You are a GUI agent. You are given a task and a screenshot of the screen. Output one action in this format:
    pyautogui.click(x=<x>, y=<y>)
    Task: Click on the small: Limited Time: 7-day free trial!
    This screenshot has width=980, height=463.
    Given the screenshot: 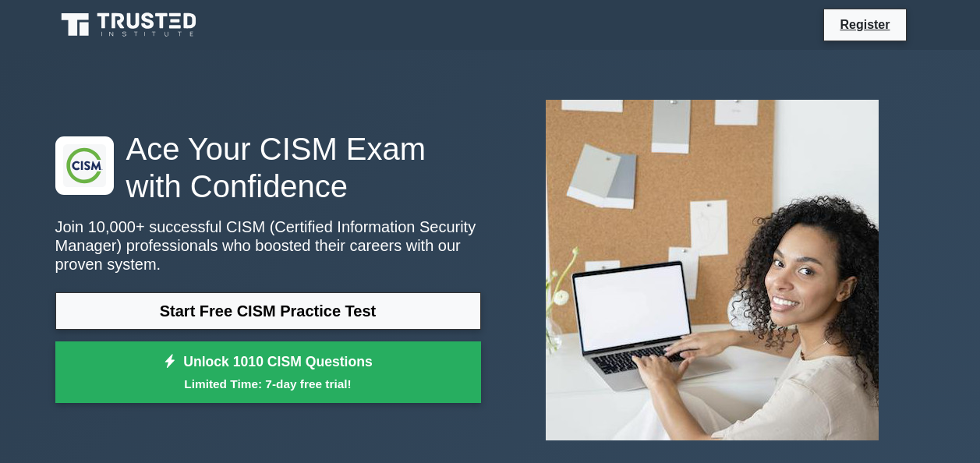 What is the action you would take?
    pyautogui.click(x=268, y=384)
    